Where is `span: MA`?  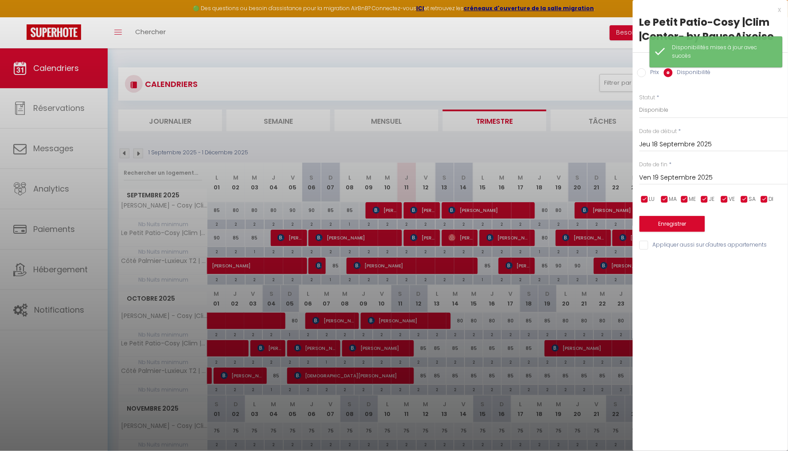 span: MA is located at coordinates (673, 199).